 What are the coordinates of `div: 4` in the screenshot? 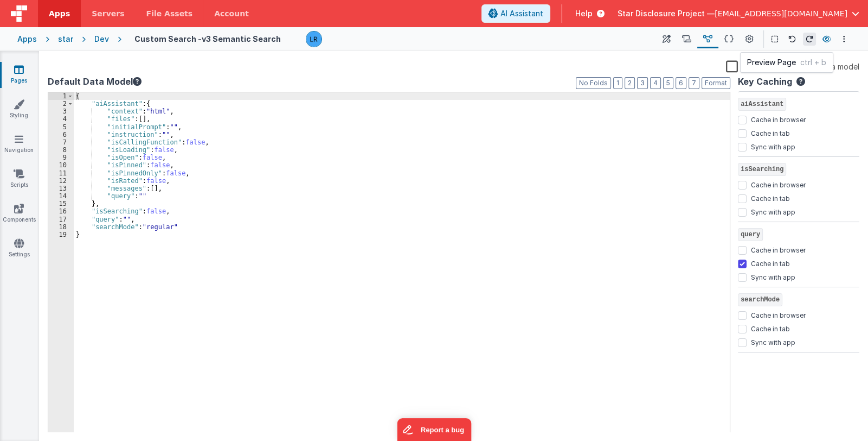 It's located at (61, 119).